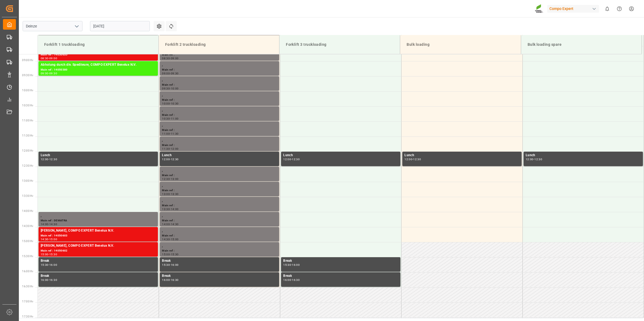 This screenshot has width=644, height=321. I want to click on span: 14:30 Hr, so click(27, 226).